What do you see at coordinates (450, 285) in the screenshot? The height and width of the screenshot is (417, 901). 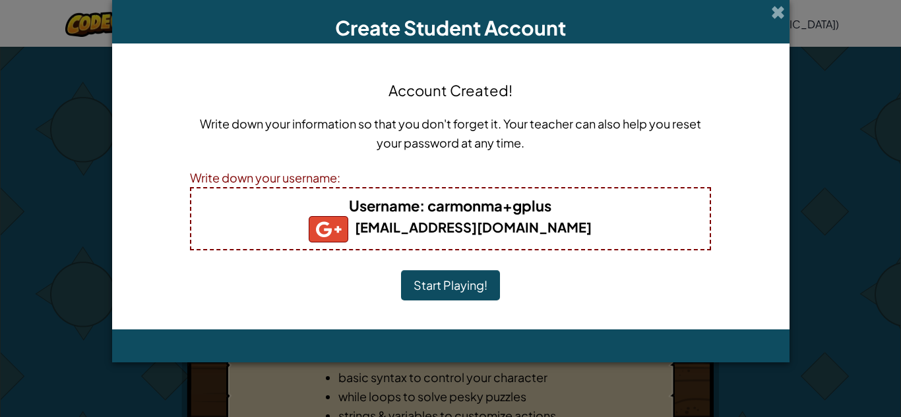 I see `button: Start Playing!` at bounding box center [450, 285].